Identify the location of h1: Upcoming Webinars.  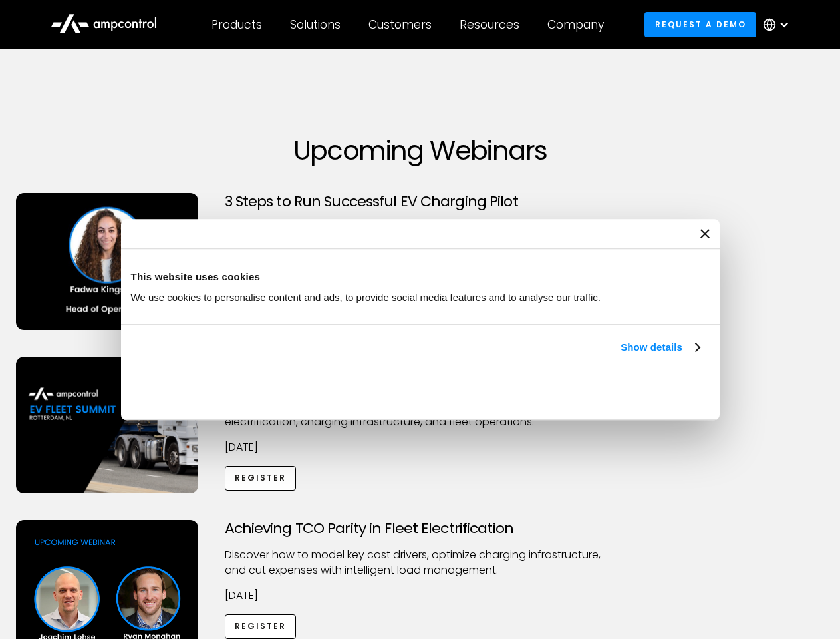
(420, 150).